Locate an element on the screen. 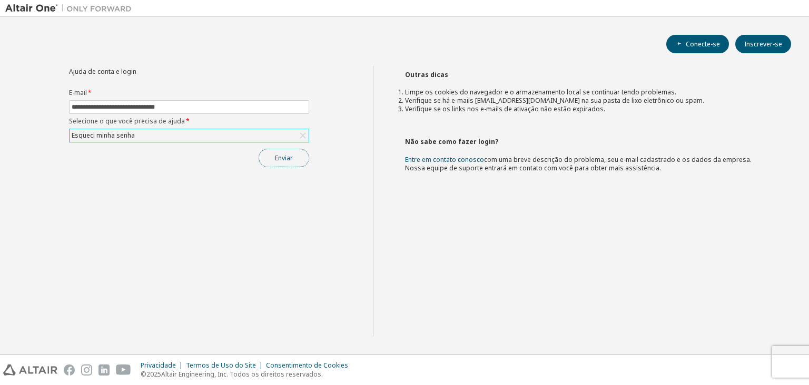 The height and width of the screenshot is (385, 809). font: Não sabe como fazer login? is located at coordinates (451, 141).